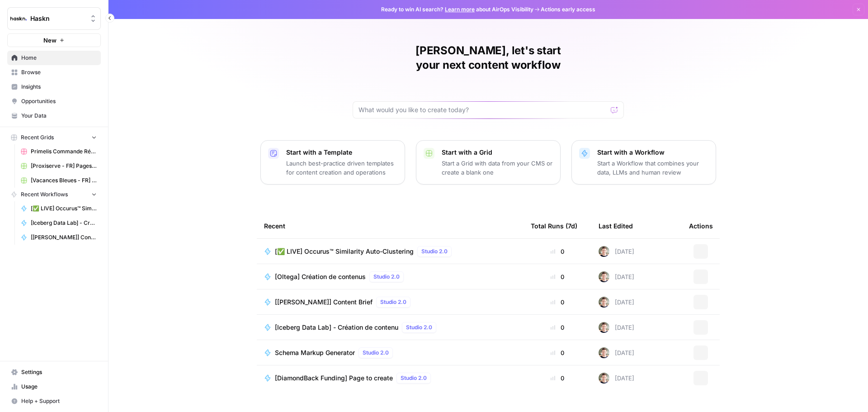 The height and width of the screenshot is (412, 868). I want to click on div: Last Edited, so click(616, 225).